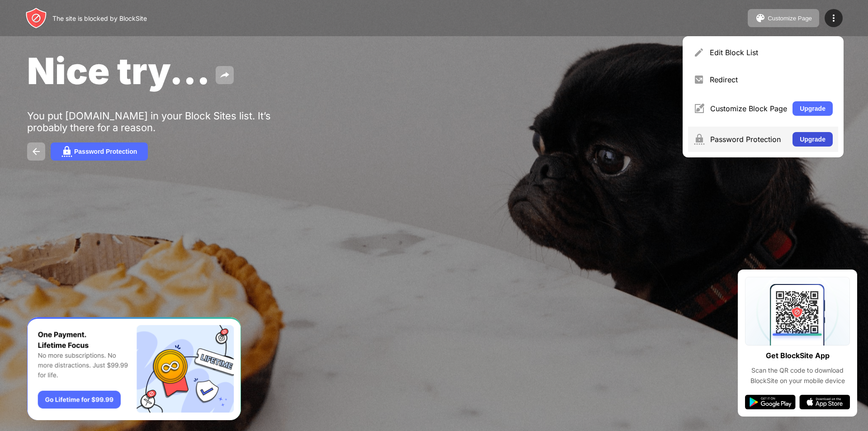  What do you see at coordinates (36, 151) in the screenshot?
I see `img: back.svg` at bounding box center [36, 151].